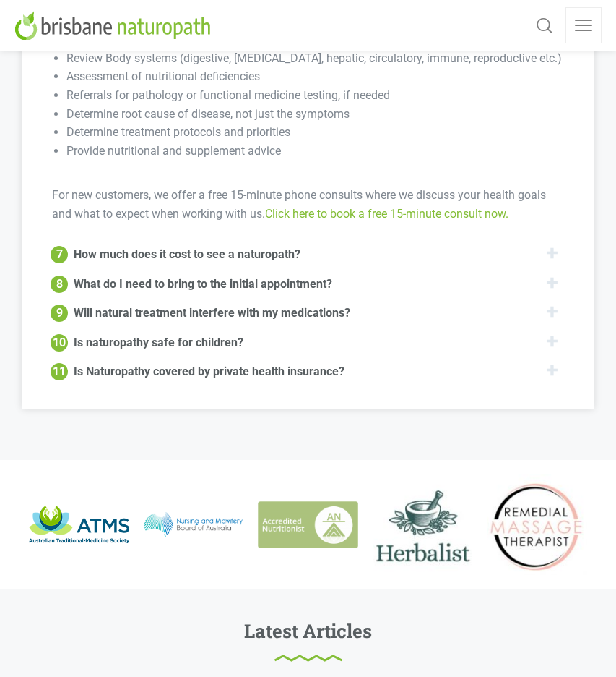 The height and width of the screenshot is (677, 616). What do you see at coordinates (203, 282) in the screenshot?
I see `div: What do I need to bring to the initial appointment?` at bounding box center [203, 282].